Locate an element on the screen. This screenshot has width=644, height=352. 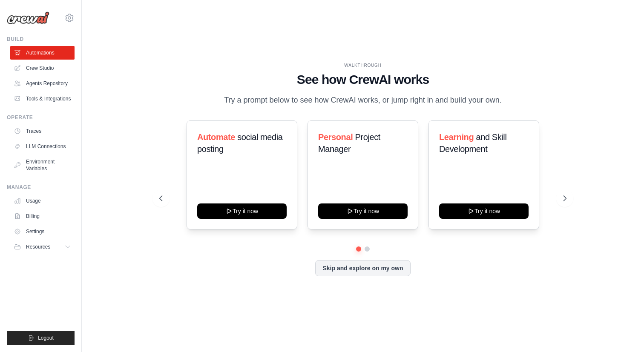
a: Usage is located at coordinates (42, 201).